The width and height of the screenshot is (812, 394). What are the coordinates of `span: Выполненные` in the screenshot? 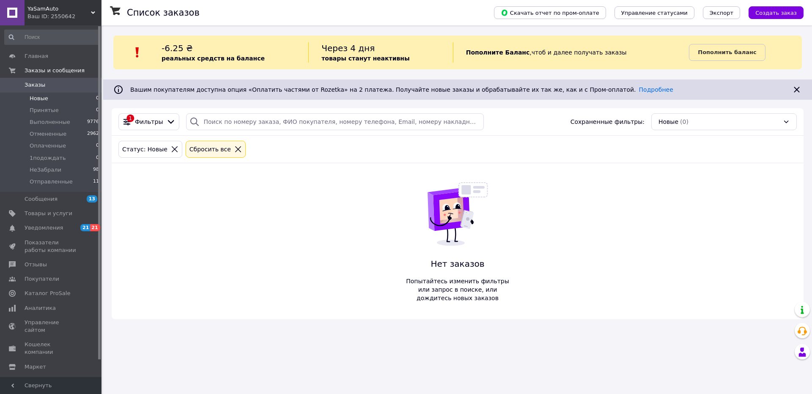 It's located at (50, 122).